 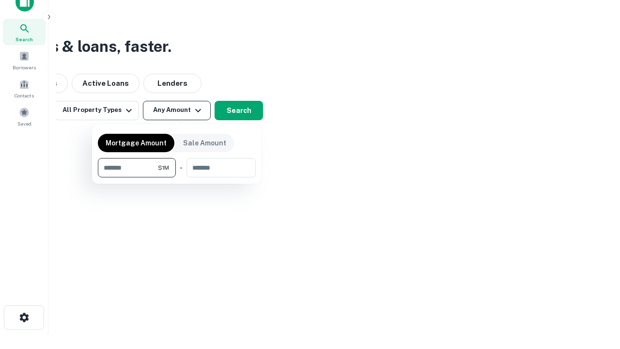 I want to click on span: $1M, so click(x=163, y=168).